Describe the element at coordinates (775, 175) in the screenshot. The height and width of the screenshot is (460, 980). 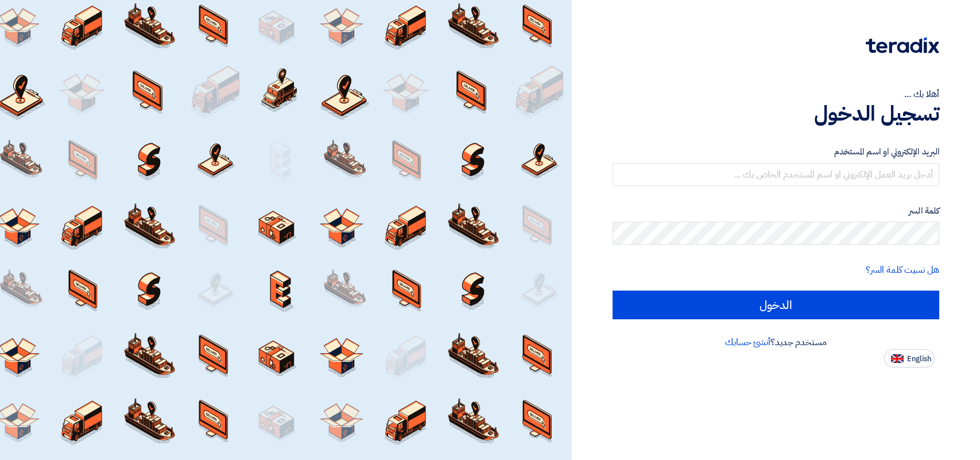
I see `input: أدخل بريد العمل الإلكتروني او اسم المستخدم الخاص بك ...` at that location.